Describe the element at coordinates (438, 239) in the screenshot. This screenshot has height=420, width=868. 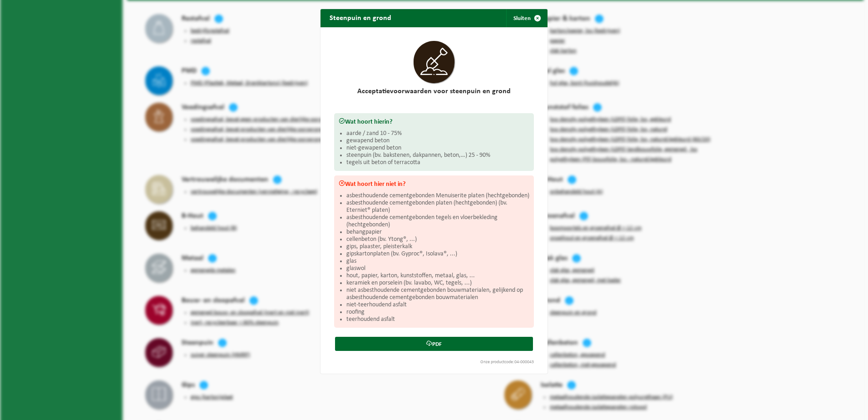
I see `li: cellenbeton (bv. Ytong®, ...)` at that location.